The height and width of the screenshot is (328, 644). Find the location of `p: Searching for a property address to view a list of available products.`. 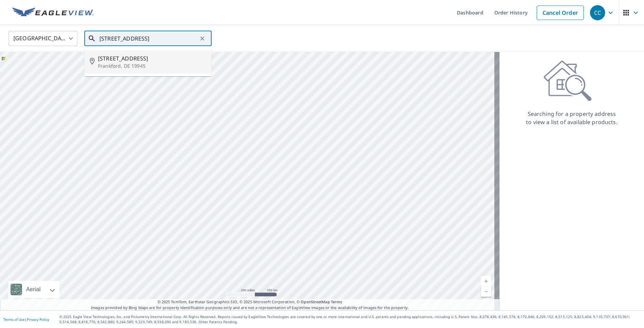

p: Searching for a property address to view a list of available products. is located at coordinates (572, 118).